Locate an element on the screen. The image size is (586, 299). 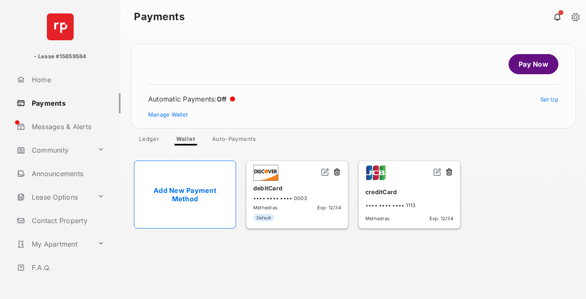
a: Auto-Payments is located at coordinates (234, 140).